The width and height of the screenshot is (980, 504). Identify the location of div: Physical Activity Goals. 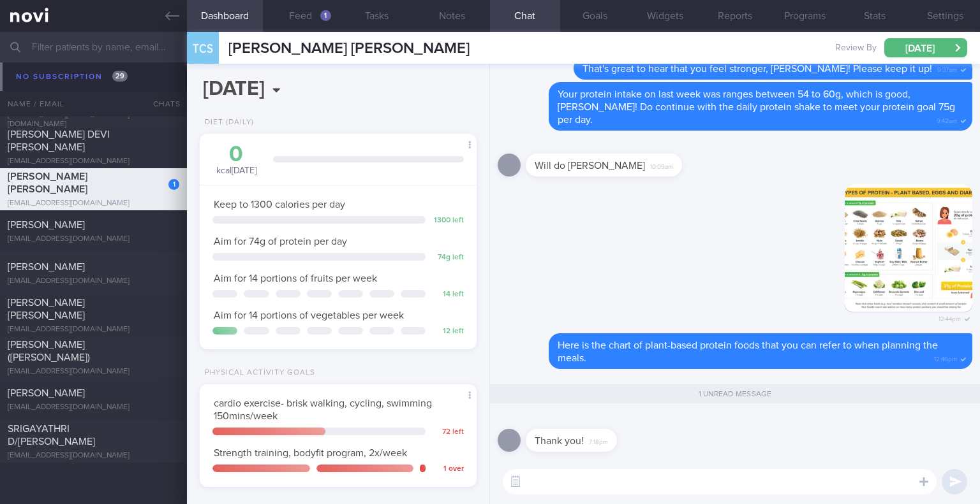
(257, 373).